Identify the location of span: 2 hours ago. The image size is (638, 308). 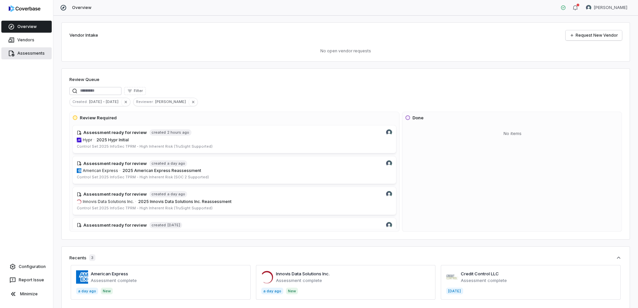
(178, 132).